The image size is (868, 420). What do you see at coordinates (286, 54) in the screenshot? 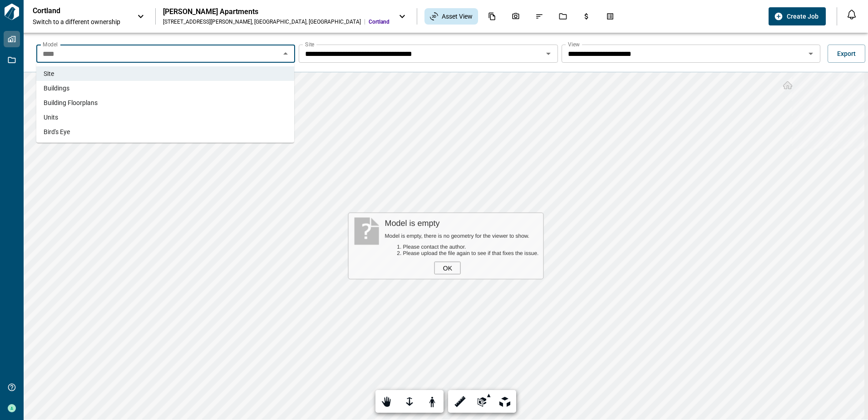
I see `button: Close` at bounding box center [286, 54].